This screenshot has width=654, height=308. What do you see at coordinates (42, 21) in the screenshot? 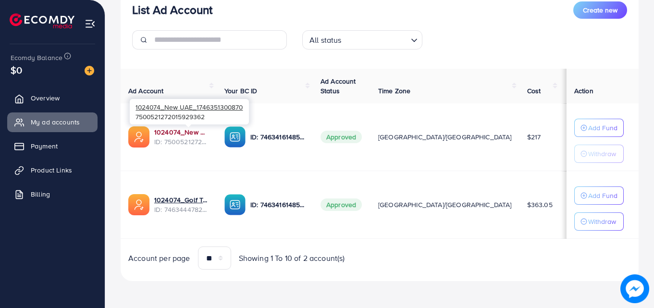
I see `a: logo` at bounding box center [42, 21].